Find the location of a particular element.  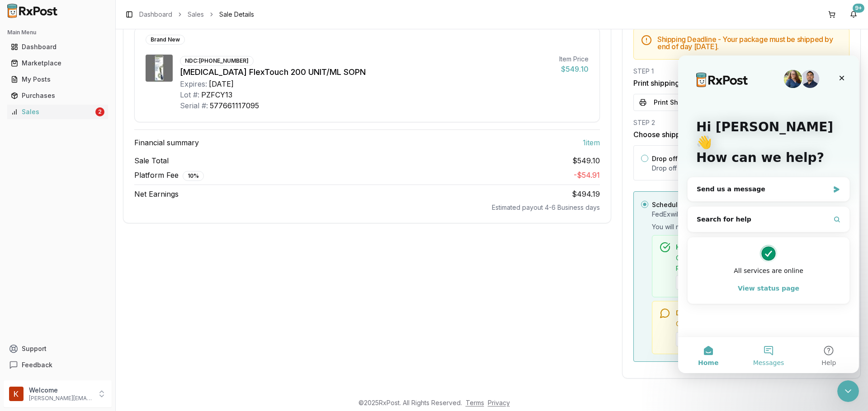

span: Don't have a FedEx account? is located at coordinates (721, 313).